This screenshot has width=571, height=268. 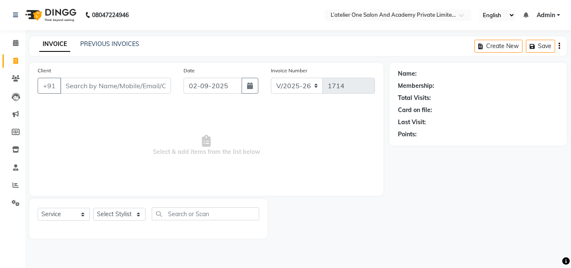 What do you see at coordinates (415, 110) in the screenshot?
I see `div: Card on file:` at bounding box center [415, 110].